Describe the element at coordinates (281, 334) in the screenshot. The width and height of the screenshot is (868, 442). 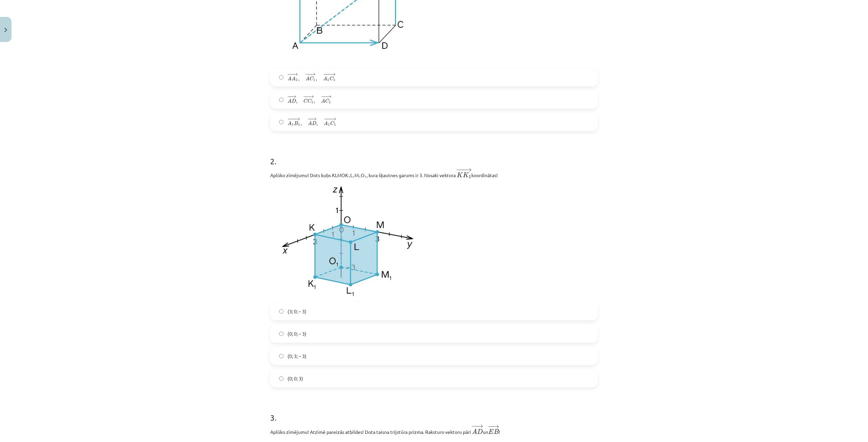
I see `input: (0; 0; – 3)` at that location.